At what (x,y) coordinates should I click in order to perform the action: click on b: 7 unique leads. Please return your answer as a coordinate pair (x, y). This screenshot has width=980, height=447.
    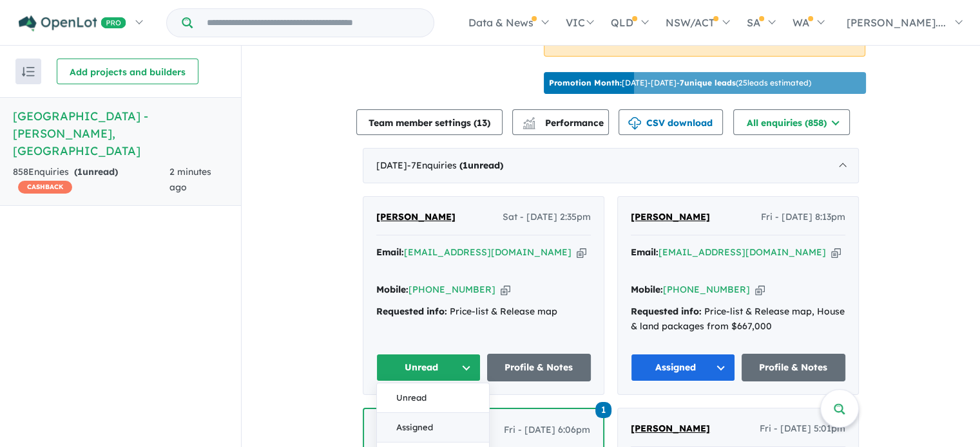
    Looking at the image, I should click on (707, 82).